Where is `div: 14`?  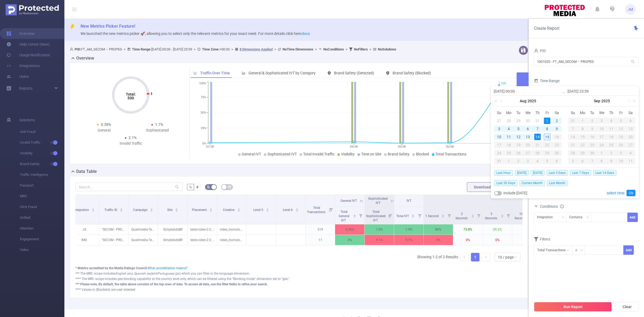
div: 14 is located at coordinates (573, 137).